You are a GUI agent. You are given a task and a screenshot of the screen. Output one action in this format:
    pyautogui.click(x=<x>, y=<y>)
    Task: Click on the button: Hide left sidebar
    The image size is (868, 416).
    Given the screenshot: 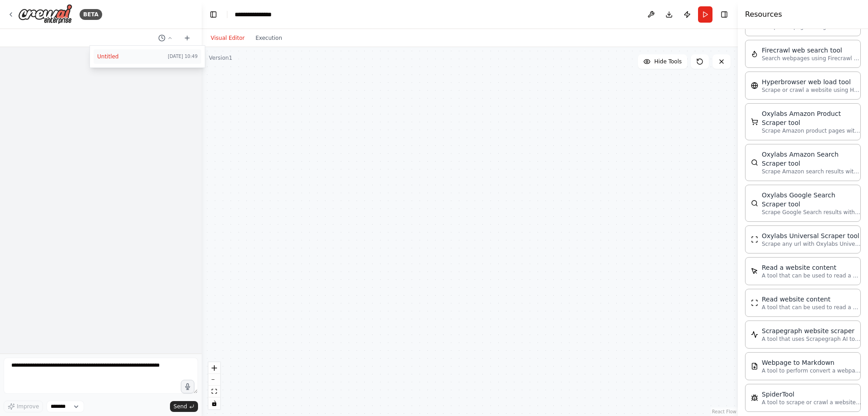 What is the action you would take?
    pyautogui.click(x=213, y=14)
    